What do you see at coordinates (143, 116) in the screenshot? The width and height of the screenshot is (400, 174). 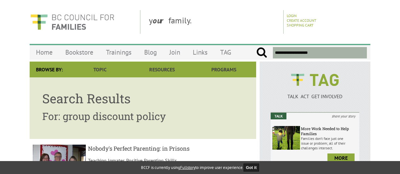 I see `h2: For: group discount policy` at bounding box center [143, 116].